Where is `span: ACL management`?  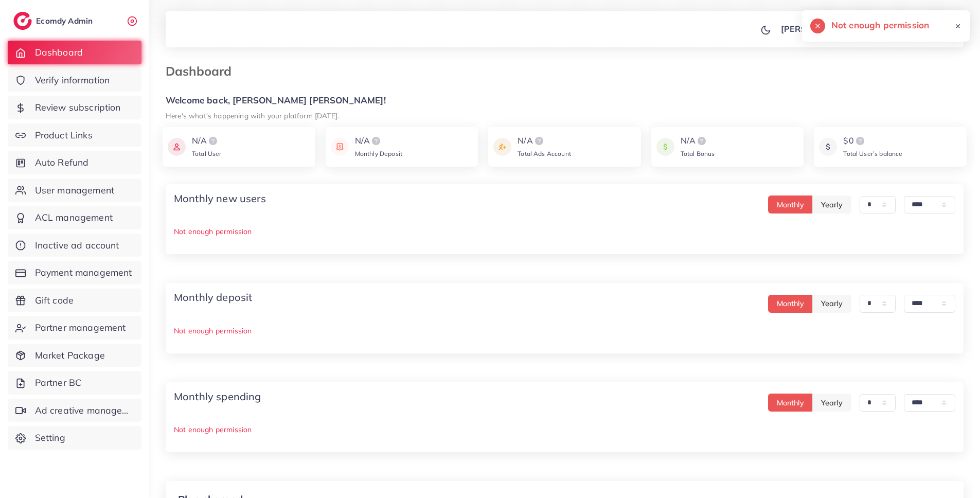
span: ACL management is located at coordinates (73, 217).